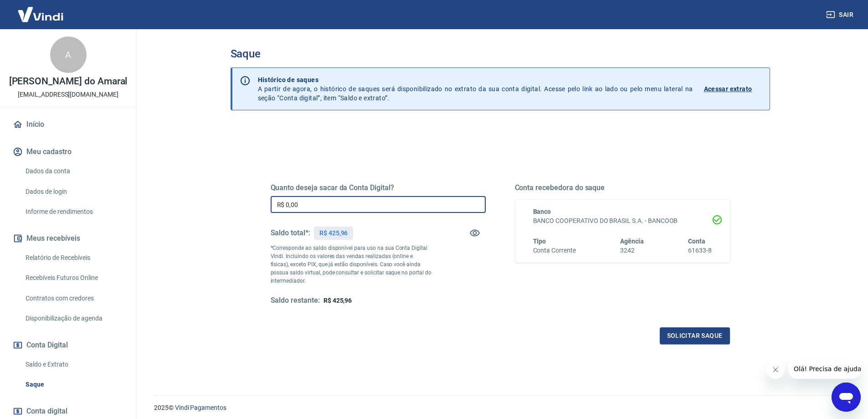 This screenshot has height=419, width=868. I want to click on a: Acessar extrato, so click(733, 89).